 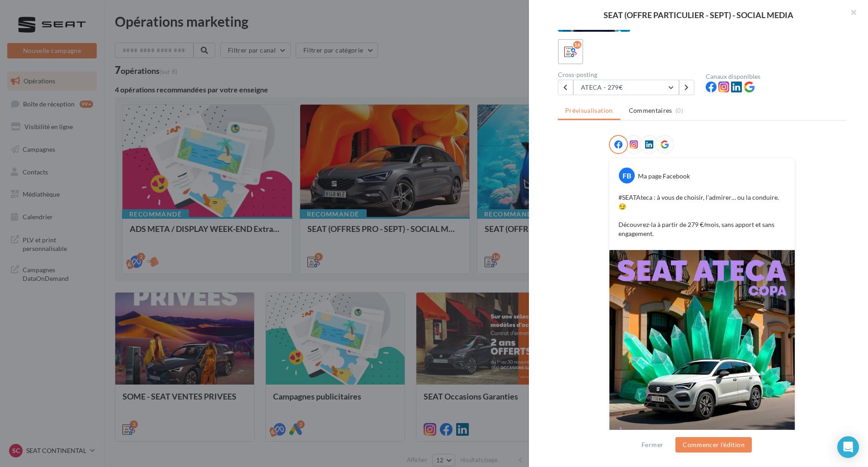 What do you see at coordinates (626, 175) in the screenshot?
I see `div: FB` at bounding box center [626, 175].